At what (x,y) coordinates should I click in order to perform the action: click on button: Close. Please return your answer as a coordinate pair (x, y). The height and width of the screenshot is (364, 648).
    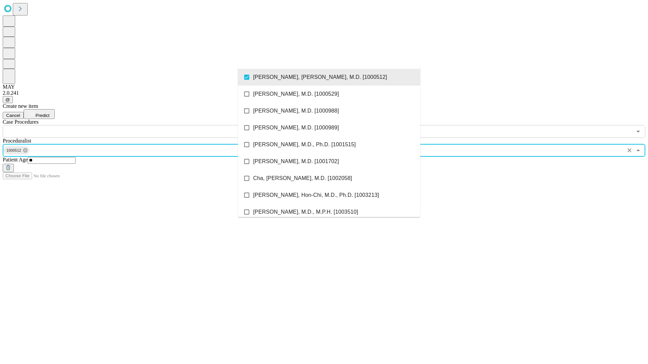
    Looking at the image, I should click on (638, 150).